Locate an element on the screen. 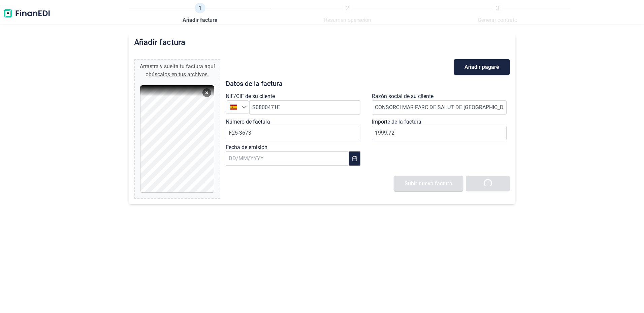 This screenshot has width=644, height=313. div: Seleccione un país is located at coordinates (245, 107).